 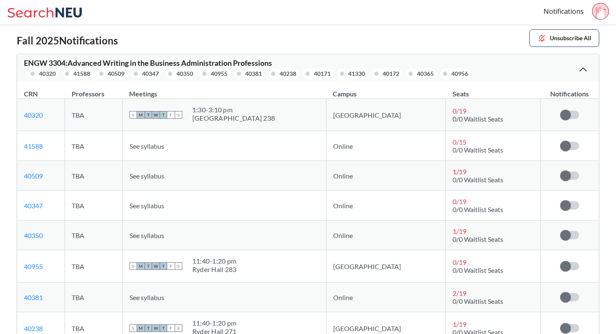 What do you see at coordinates (460, 142) in the screenshot?
I see `span: 0 / 15` at bounding box center [460, 142].